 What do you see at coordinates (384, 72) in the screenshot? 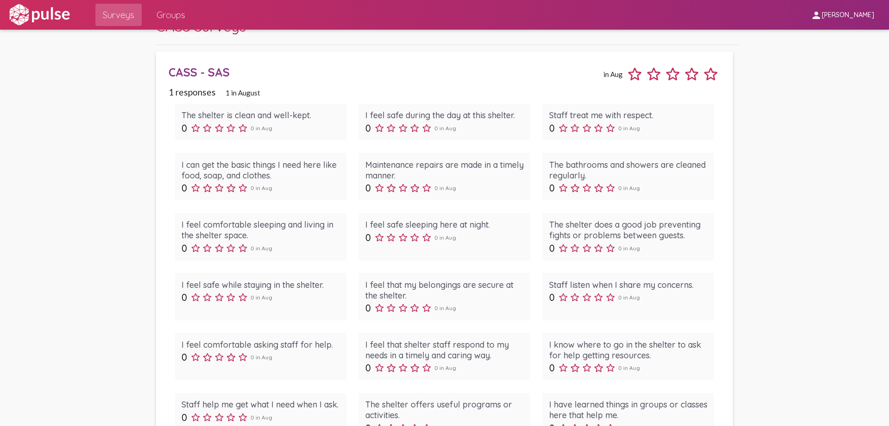
I see `div: CASS - SAS` at bounding box center [384, 72].